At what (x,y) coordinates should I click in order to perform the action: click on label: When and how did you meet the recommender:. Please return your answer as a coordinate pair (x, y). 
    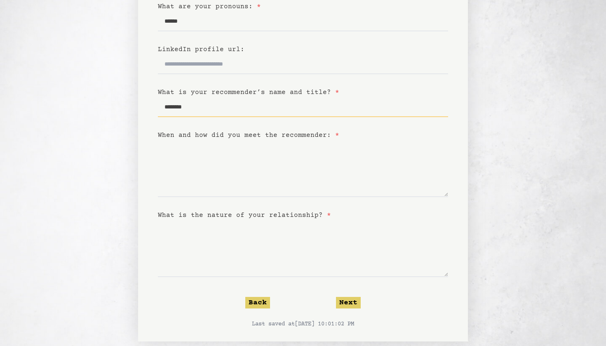
    Looking at the image, I should click on (249, 135).